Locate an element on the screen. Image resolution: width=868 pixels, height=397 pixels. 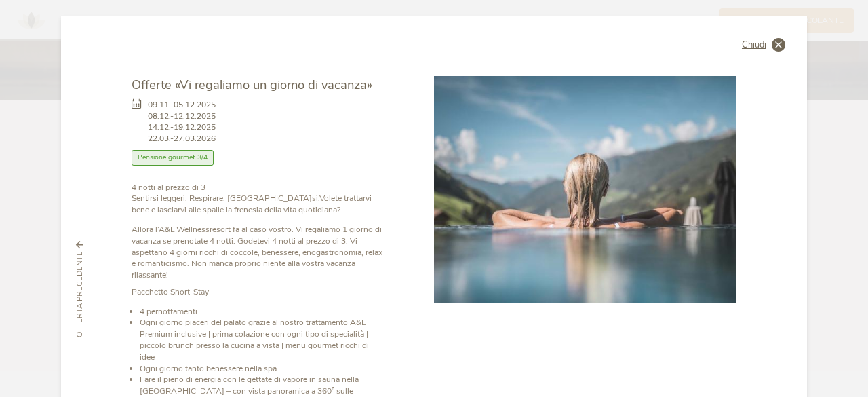
img: Offerte «Vi regaliamo un giorno di vacanza» is located at coordinates (585, 189).